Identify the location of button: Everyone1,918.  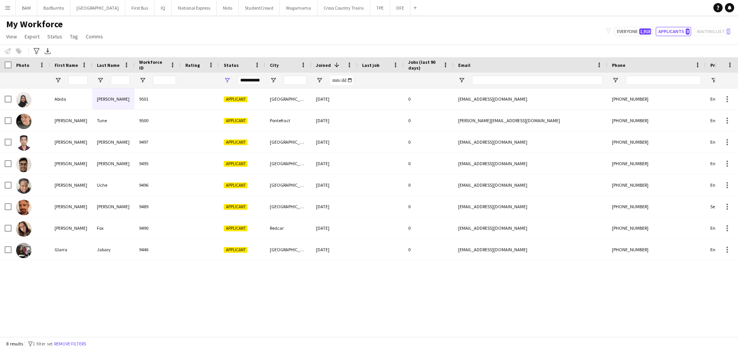
(633, 32).